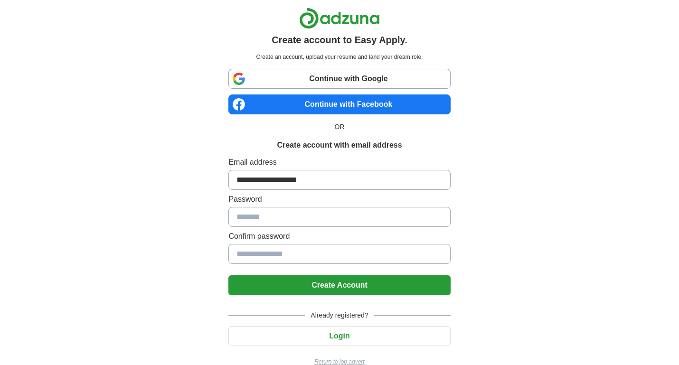 The image size is (679, 365). I want to click on a: Login, so click(339, 335).